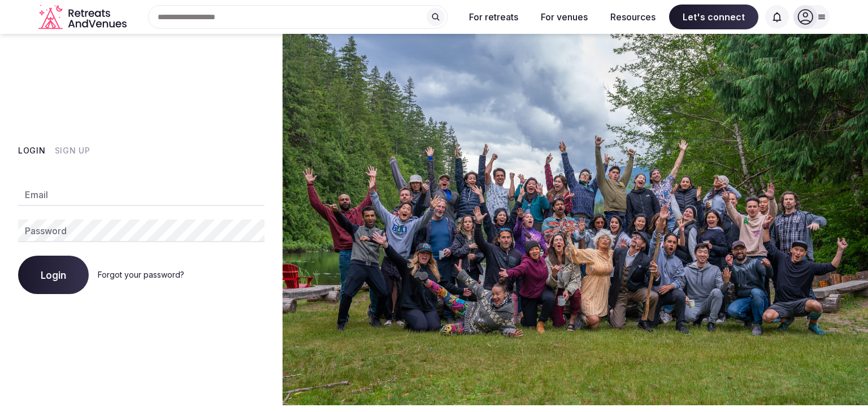 The height and width of the screenshot is (412, 868). Describe the element at coordinates (714, 17) in the screenshot. I see `span: Let's connect` at that location.